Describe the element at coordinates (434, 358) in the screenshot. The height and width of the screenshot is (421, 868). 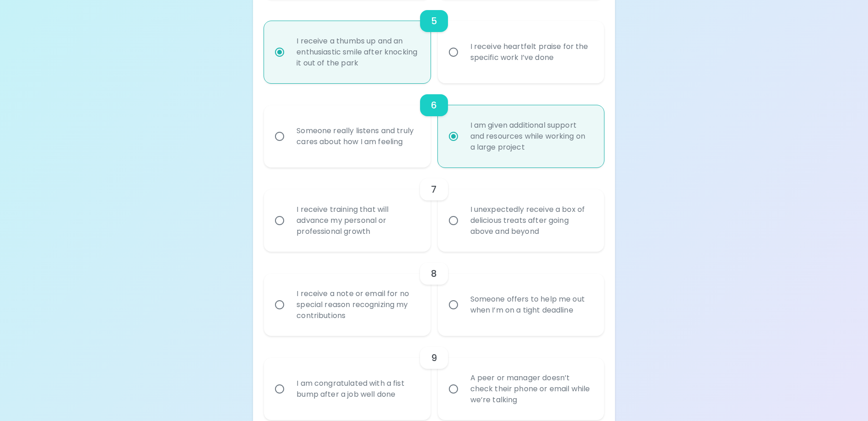
I see `h6: 9` at that location.